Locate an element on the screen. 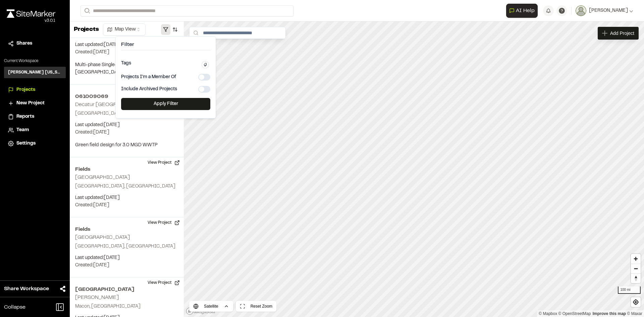  span: New Project is located at coordinates (31, 103).